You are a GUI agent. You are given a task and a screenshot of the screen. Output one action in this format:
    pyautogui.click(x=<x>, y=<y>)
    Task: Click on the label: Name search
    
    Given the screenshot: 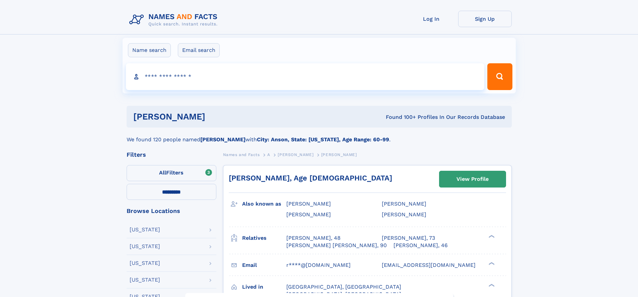 What is the action you would take?
    pyautogui.click(x=149, y=50)
    